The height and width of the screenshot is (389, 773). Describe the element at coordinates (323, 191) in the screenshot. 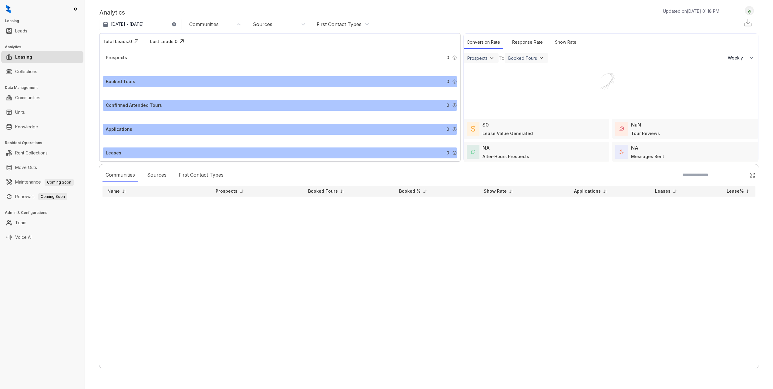

I see `p: Booked Tours` at that location.